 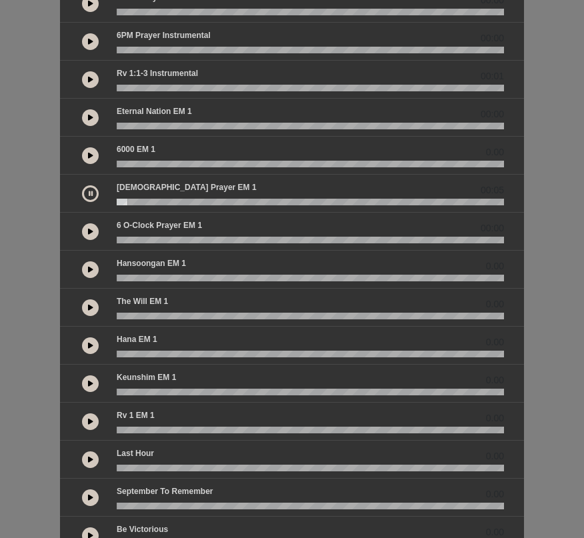 I want to click on p: 6000 EM 1, so click(x=136, y=149).